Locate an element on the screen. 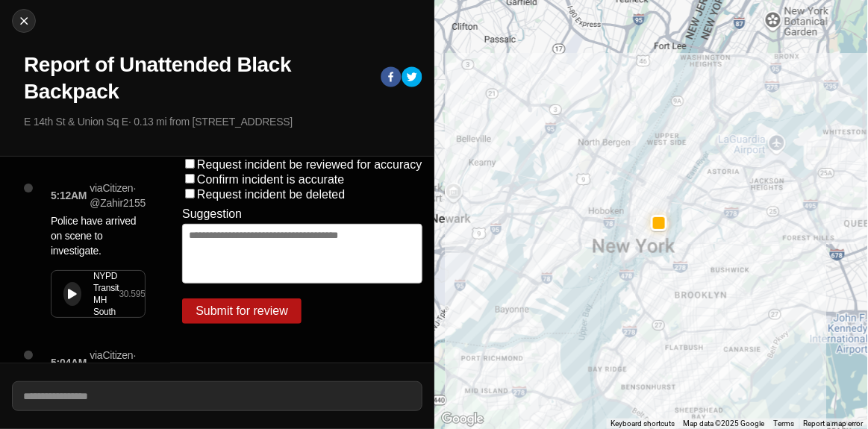  button: Keyboard shortcuts is located at coordinates (642, 424).